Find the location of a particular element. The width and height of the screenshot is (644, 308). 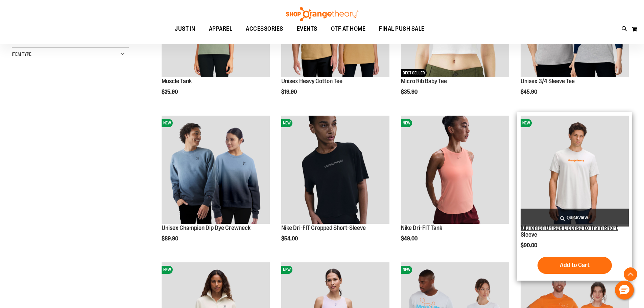

a: JUST IN is located at coordinates (185, 29).